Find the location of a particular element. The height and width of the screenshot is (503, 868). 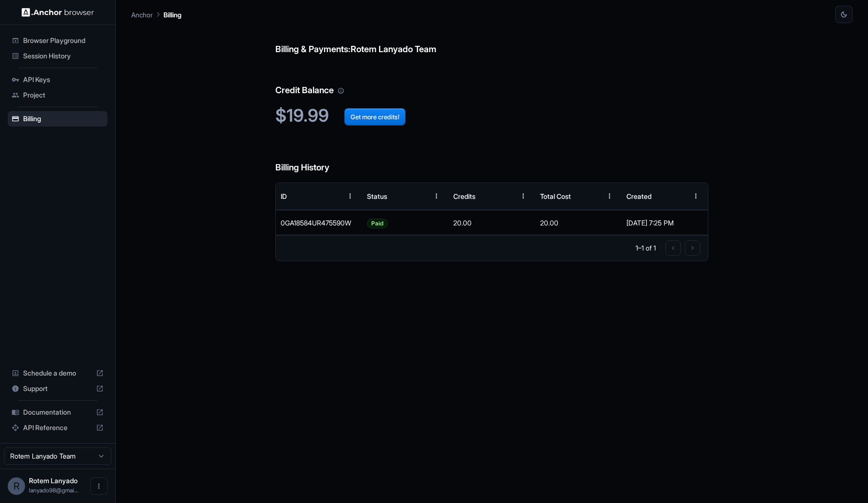

p: Anchor is located at coordinates (142, 14).